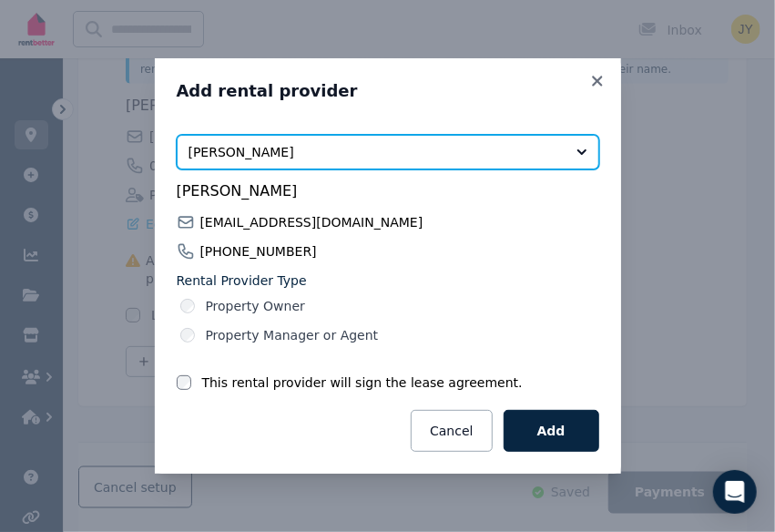 This screenshot has height=532, width=775. I want to click on h3: Add rental provider, so click(388, 91).